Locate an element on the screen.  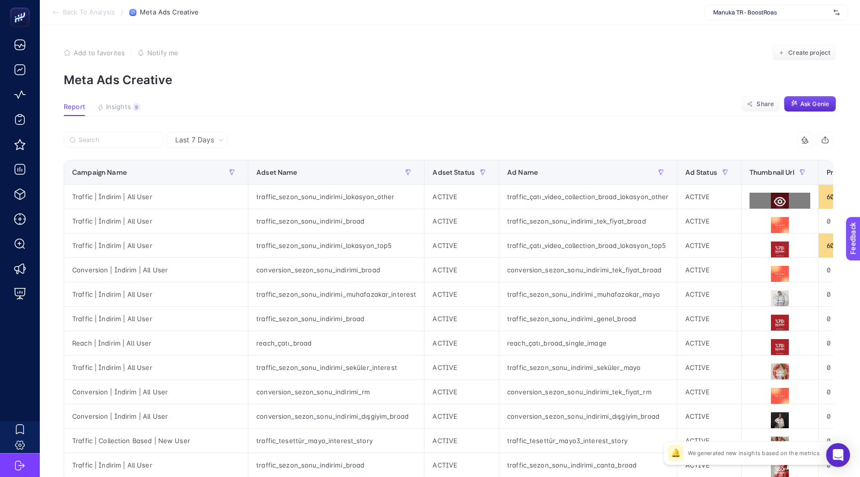
span: Ad Name is located at coordinates (523, 172).